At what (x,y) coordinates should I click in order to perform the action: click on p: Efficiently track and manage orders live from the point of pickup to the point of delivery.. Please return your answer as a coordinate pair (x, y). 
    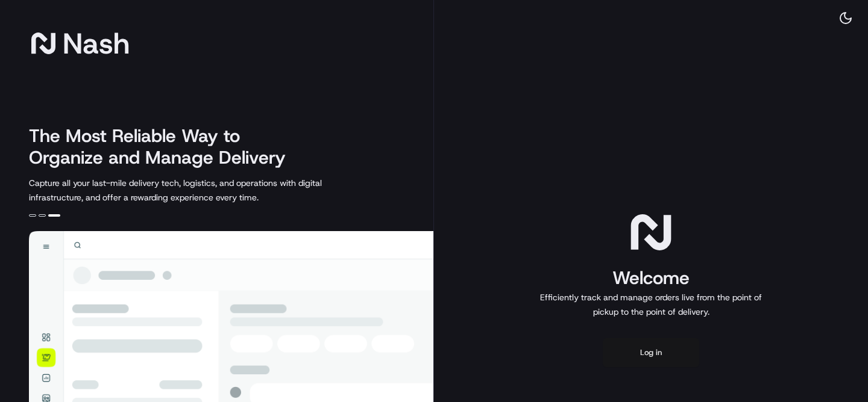
    Looking at the image, I should click on (651, 305).